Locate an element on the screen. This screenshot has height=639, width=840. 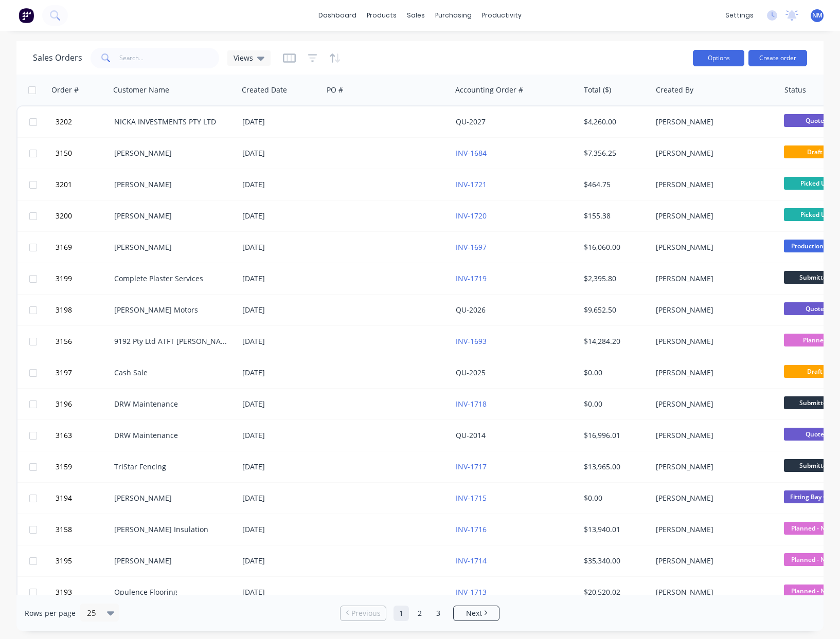
a: QU-2025 is located at coordinates (471, 372).